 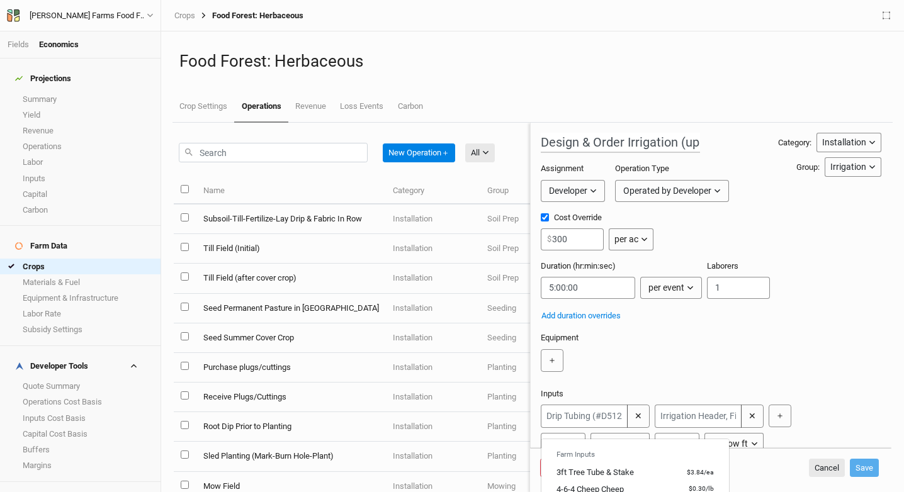 I want to click on input: 12:34:56, so click(x=588, y=288).